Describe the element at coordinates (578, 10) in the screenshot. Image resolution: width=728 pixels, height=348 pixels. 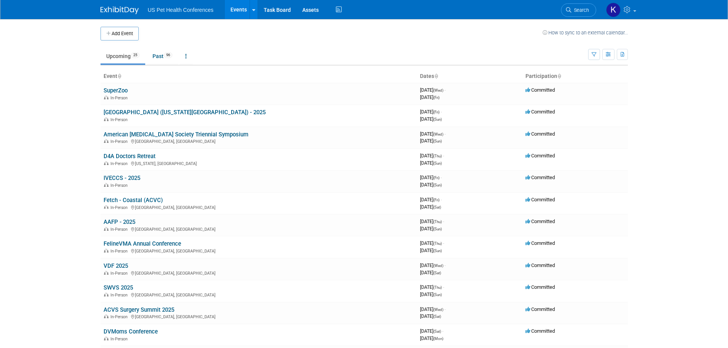
I see `a: Search` at that location.